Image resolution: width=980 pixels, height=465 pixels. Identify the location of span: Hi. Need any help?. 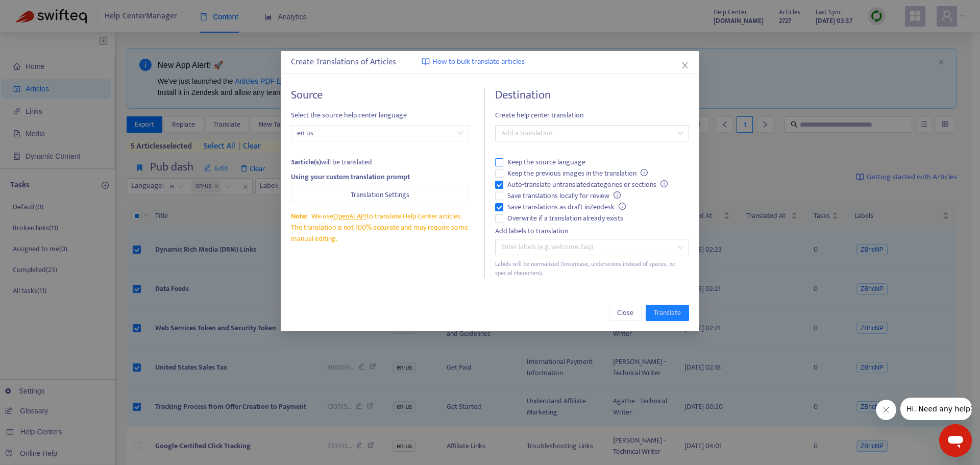
(40, 11).